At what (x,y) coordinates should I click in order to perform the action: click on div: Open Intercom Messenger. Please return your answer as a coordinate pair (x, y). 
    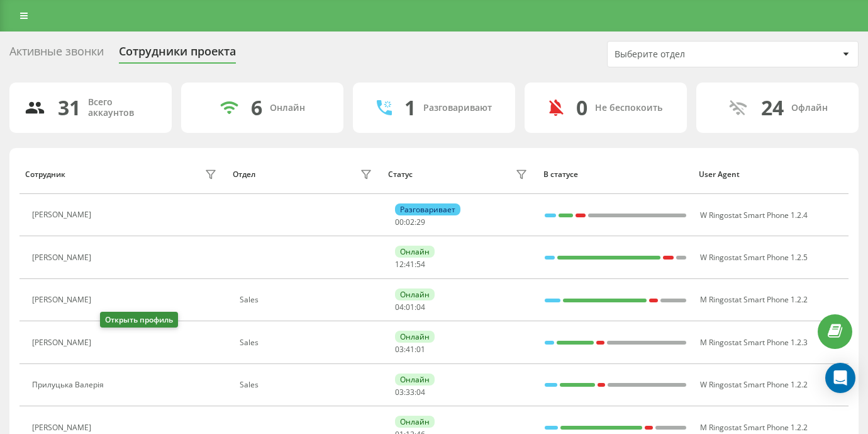
    Looking at the image, I should click on (840, 378).